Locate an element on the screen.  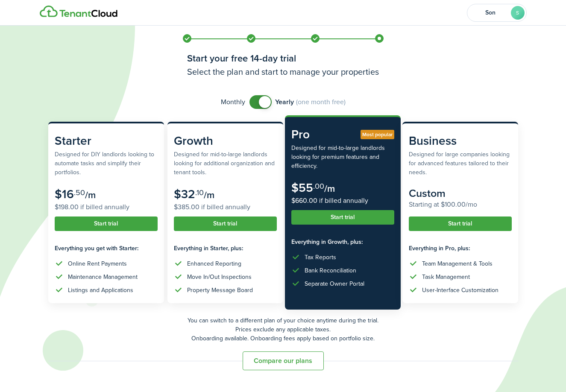
subscription-pricing-card-title: Pro is located at coordinates (343, 135).